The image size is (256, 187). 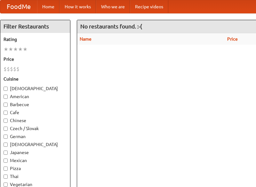 I want to click on label: Chinese, so click(x=35, y=121).